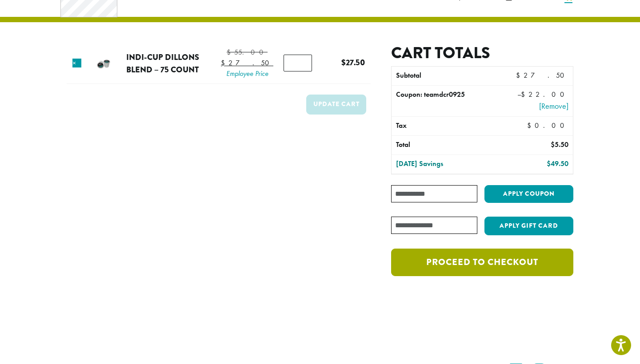  What do you see at coordinates (536, 106) in the screenshot?
I see `a: Remove teamdcr0925 coupon` at bounding box center [536, 106].